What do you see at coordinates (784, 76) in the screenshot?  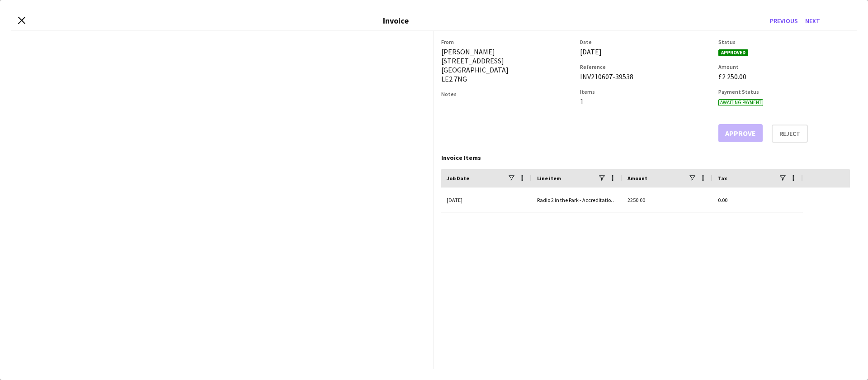 I see `div: £2 250.00` at bounding box center [784, 76].